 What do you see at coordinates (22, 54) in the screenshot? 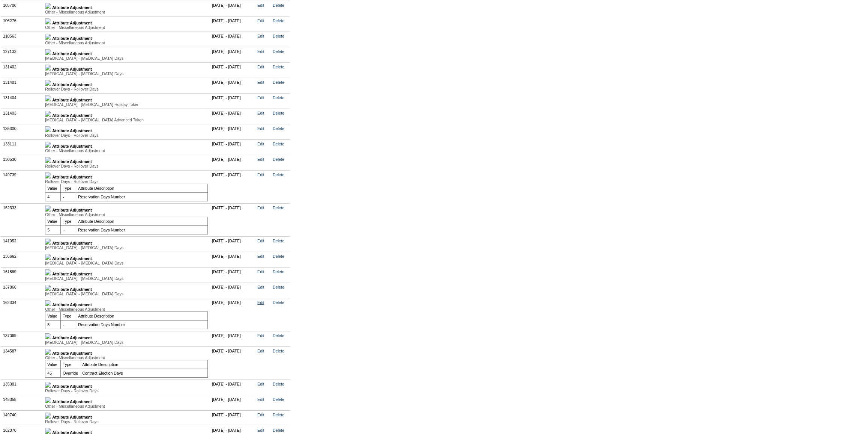
I see `td: 127133` at bounding box center [22, 54].